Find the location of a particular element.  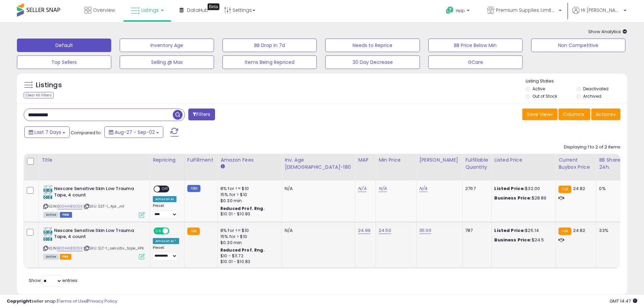

b: Reduced Prof. Rng. is located at coordinates (243, 208).